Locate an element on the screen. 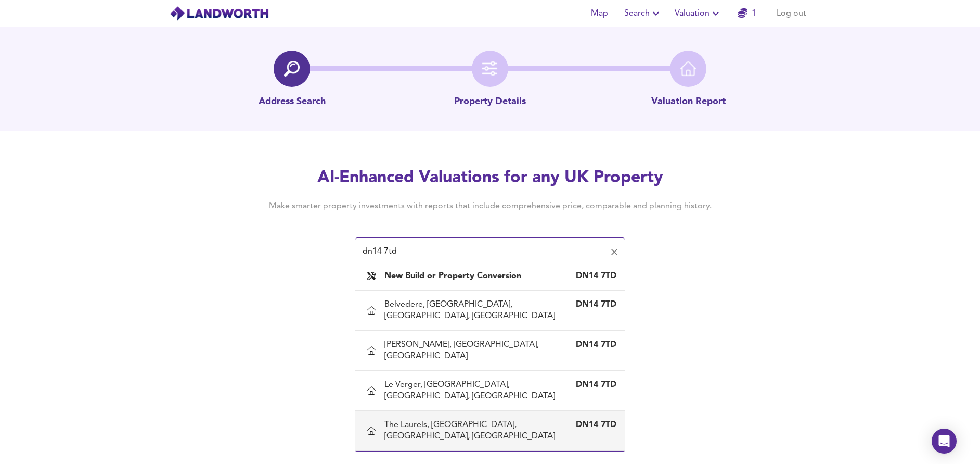 The height and width of the screenshot is (464, 980). span: Search is located at coordinates (643, 13).